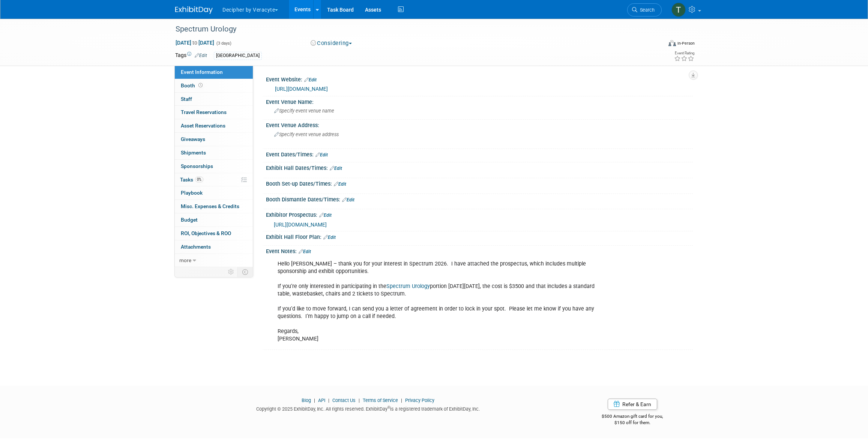 This screenshot has width=868, height=441. Describe the element at coordinates (322, 400) in the screenshot. I see `a: API` at that location.